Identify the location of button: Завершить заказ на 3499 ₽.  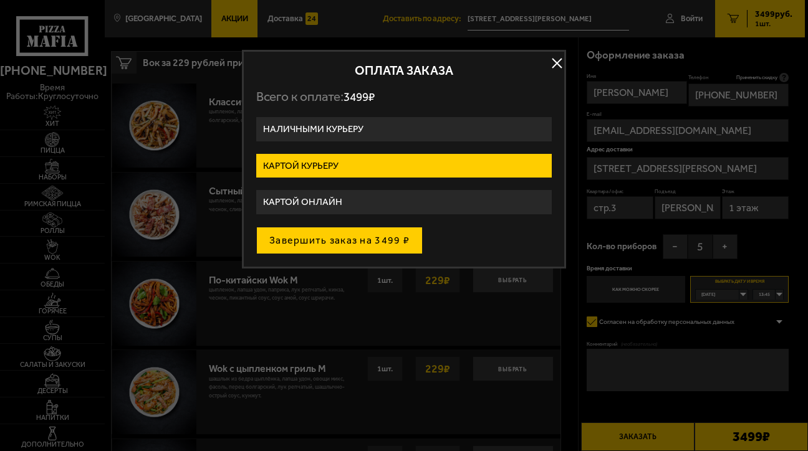
(339, 241).